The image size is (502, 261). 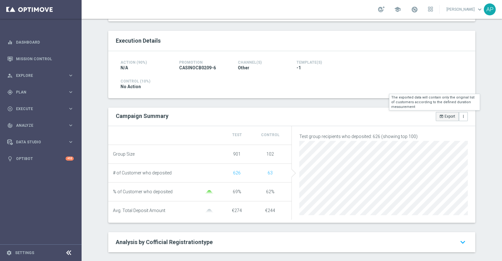 What do you see at coordinates (40, 142) in the screenshot?
I see `div: Data Studio keyboard_arrow_right` at bounding box center [40, 142].